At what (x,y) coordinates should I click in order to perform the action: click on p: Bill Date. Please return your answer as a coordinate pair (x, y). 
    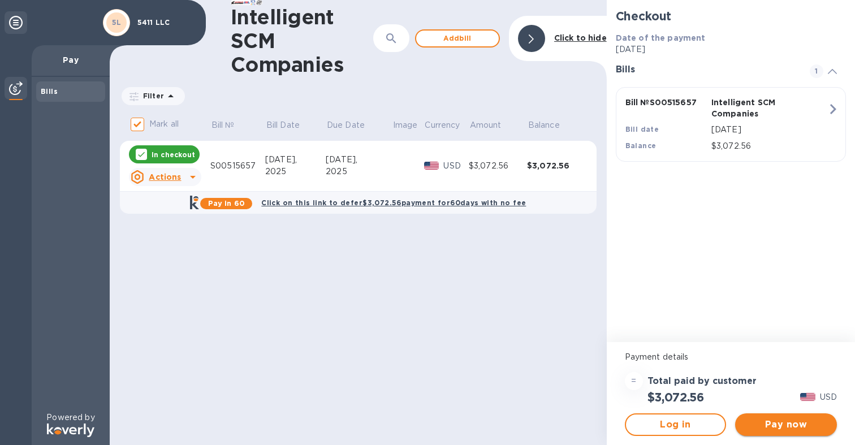
    Looking at the image, I should click on (283, 125).